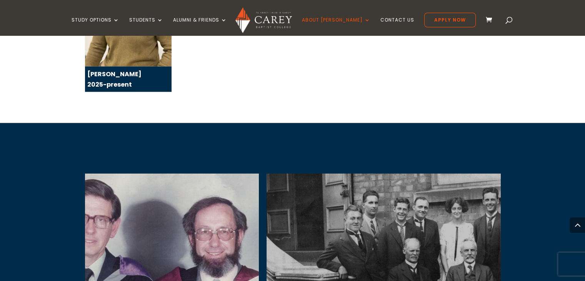 The width and height of the screenshot is (585, 281). What do you see at coordinates (263, 20) in the screenshot?
I see `img: Carey Baptist College` at bounding box center [263, 20].